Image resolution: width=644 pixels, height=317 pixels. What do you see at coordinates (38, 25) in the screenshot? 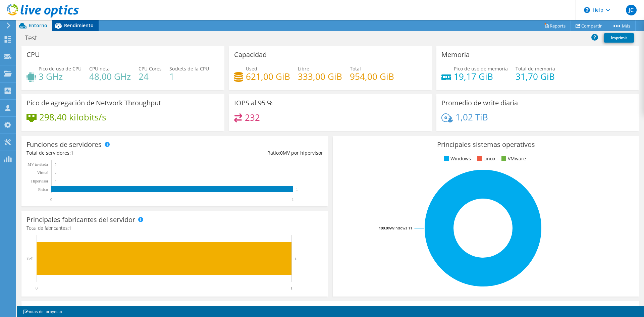
I see `span: Entorno` at bounding box center [38, 25].